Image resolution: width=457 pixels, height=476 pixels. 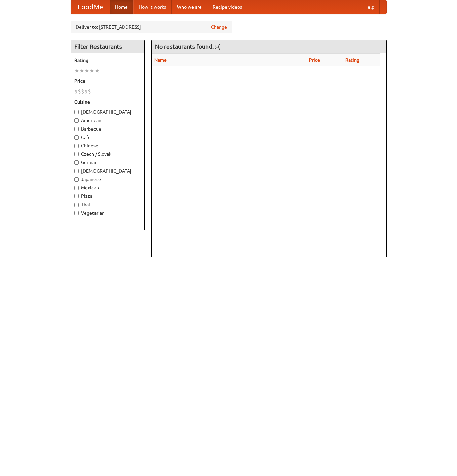 What do you see at coordinates (152, 7) in the screenshot?
I see `a: How it works` at bounding box center [152, 7].